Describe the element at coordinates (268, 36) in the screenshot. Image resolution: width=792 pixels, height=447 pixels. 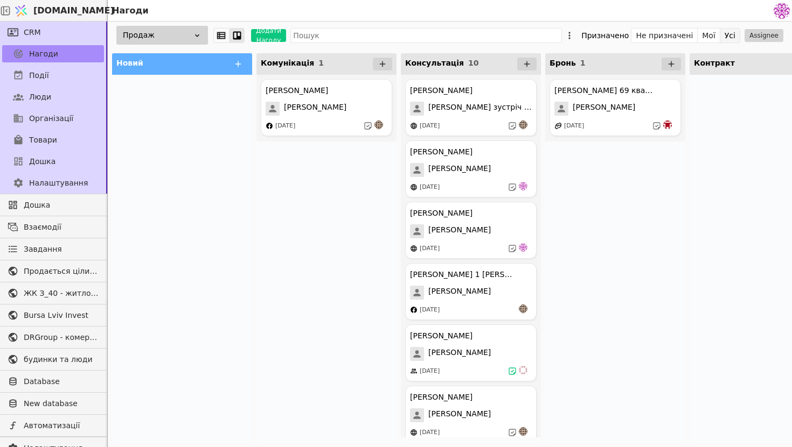
I see `button: Додати Нагоду` at that location.